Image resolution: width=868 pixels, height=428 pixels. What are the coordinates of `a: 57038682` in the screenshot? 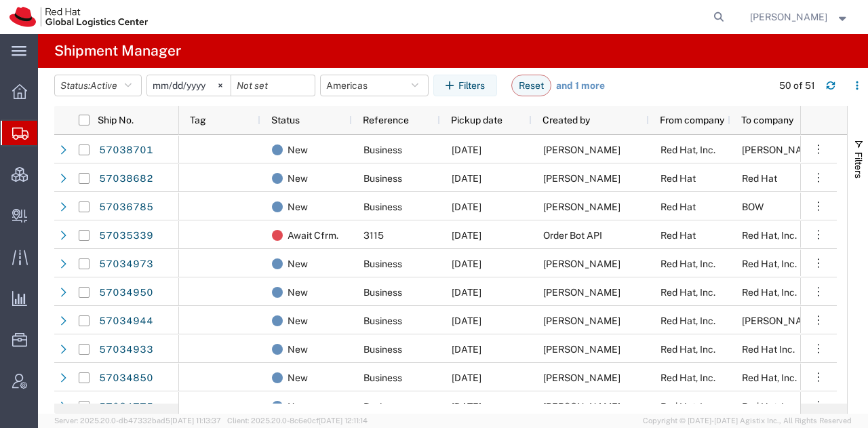 It's located at (126, 179).